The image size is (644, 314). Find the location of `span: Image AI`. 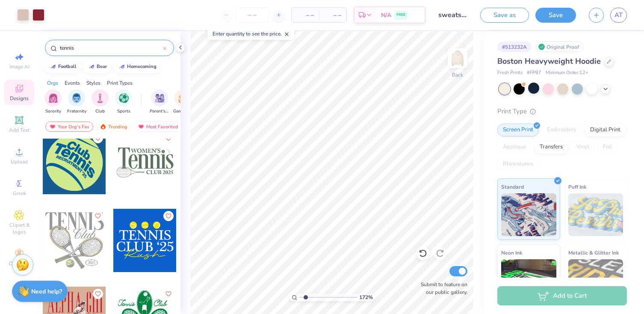

span: Image AI is located at coordinates (19, 66).